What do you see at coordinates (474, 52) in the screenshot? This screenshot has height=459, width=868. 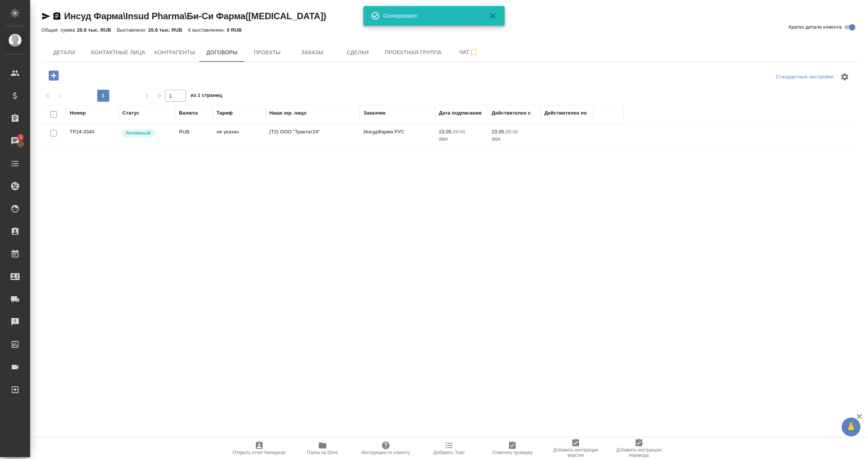 I see `svg: Подписаться` at bounding box center [474, 52].